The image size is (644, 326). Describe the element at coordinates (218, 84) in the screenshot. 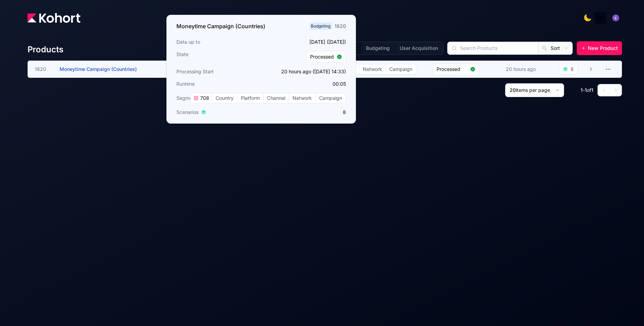

I see `h3: Runtime` at that location.